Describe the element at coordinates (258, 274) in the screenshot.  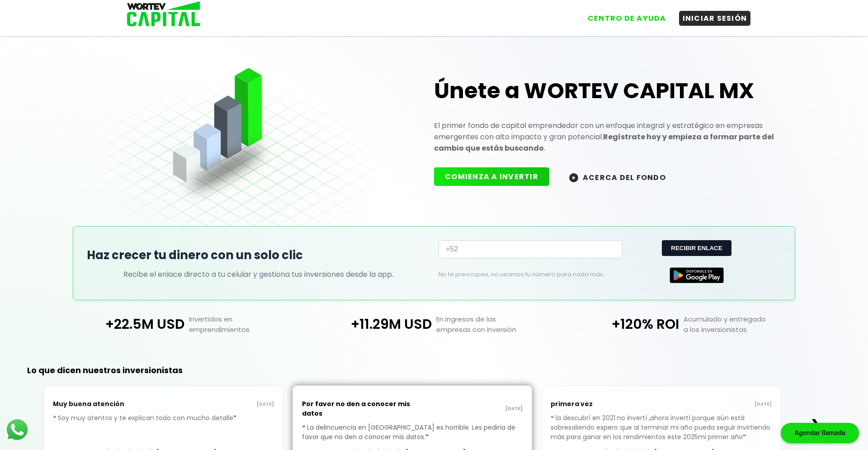
I see `p: Recibe el enlace directo a tu celular y gestiona tus inversiones desde la app.` at that location.